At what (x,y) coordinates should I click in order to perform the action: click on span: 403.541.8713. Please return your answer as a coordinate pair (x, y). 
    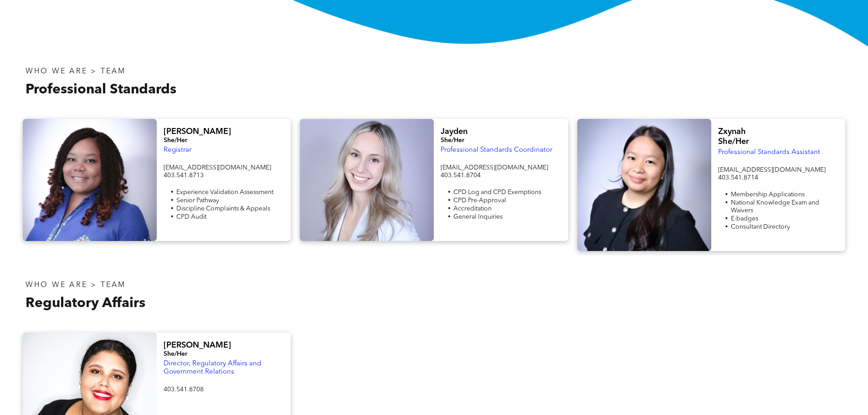
    Looking at the image, I should click on (183, 175).